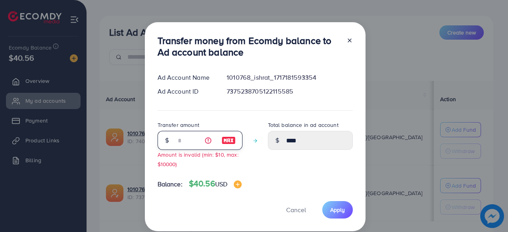 The image size is (508, 232). What do you see at coordinates (289, 77) in the screenshot?
I see `div: 1010768_ishrat_1717181593354` at bounding box center [289, 77].